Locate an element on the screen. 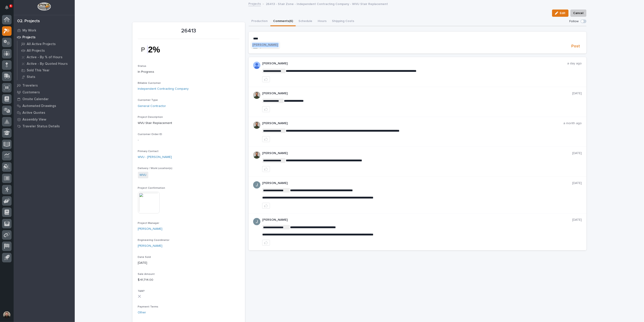  span: Post is located at coordinates (576, 46).